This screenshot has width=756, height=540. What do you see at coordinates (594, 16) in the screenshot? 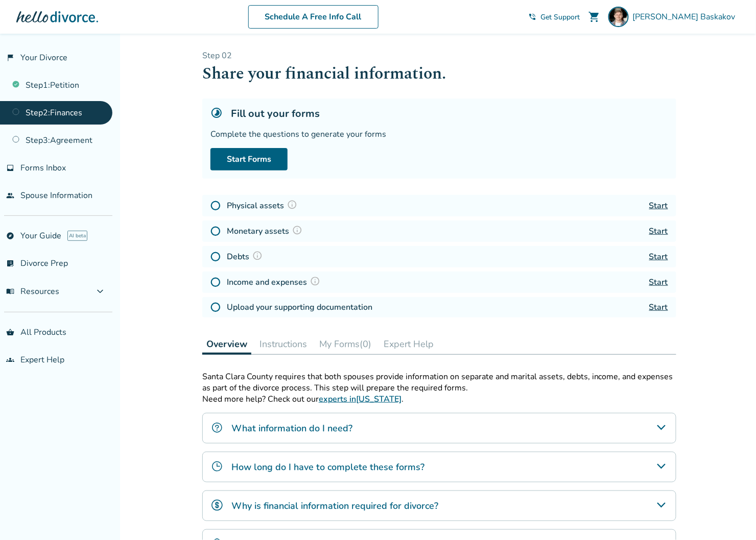
I see `span: shopping_cart` at bounding box center [594, 16].